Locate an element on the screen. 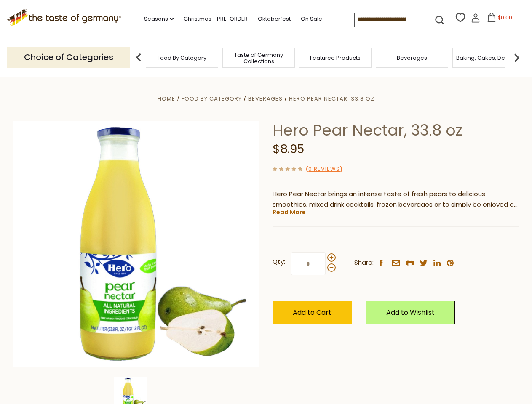 This screenshot has height=404, width=532. strong: Qty: is located at coordinates (279, 262).